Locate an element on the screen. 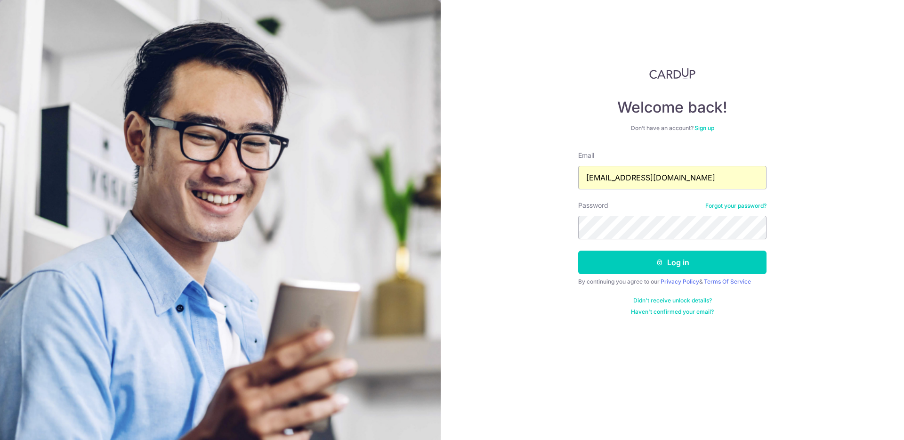 Image resolution: width=904 pixels, height=440 pixels. div: Don’t have an account? is located at coordinates (672, 128).